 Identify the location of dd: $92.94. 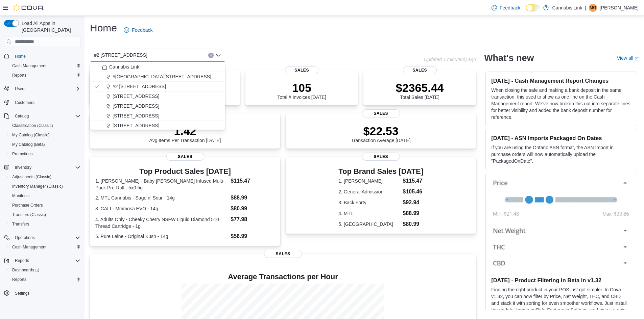
(413, 202).